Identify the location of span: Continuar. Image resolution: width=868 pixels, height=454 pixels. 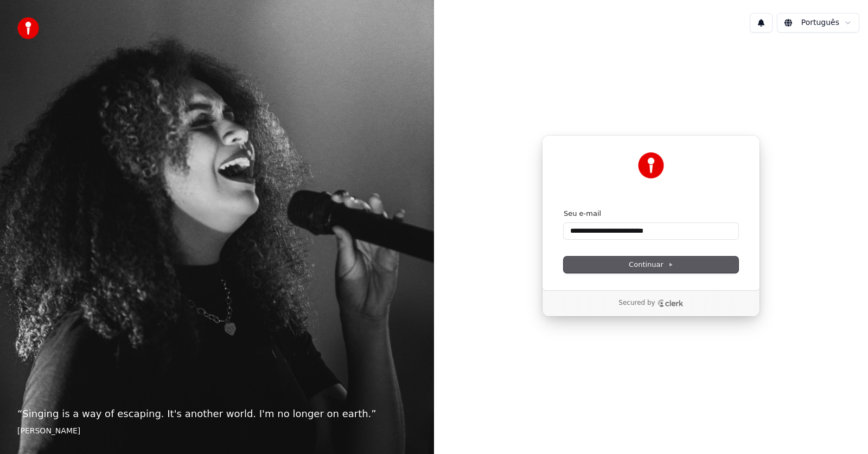
(651, 264).